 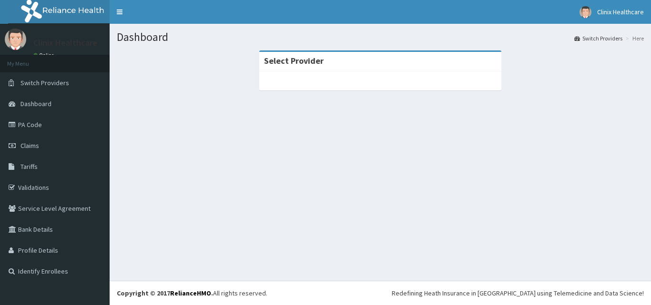 What do you see at coordinates (29, 167) in the screenshot?
I see `span: Tariffs` at bounding box center [29, 167].